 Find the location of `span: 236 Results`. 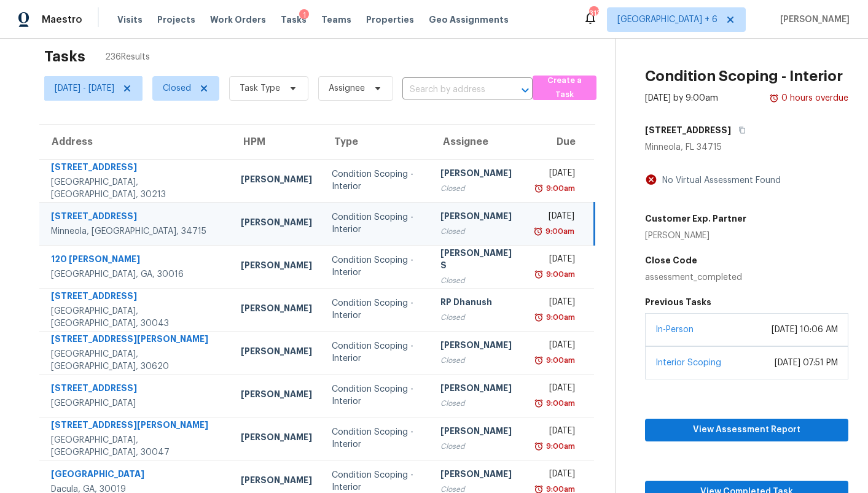

span: 236 Results is located at coordinates (127, 57).